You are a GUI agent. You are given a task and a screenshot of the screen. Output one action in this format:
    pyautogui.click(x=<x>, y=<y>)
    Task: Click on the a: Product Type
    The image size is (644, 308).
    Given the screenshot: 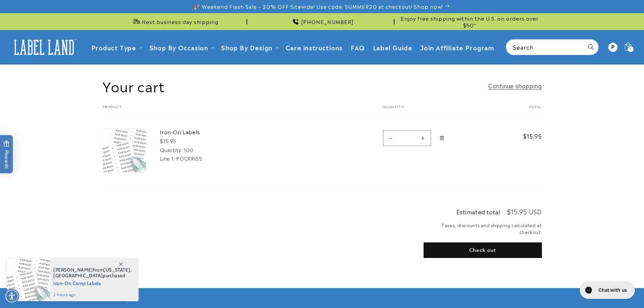 What is the action you would take?
    pyautogui.click(x=114, y=47)
    